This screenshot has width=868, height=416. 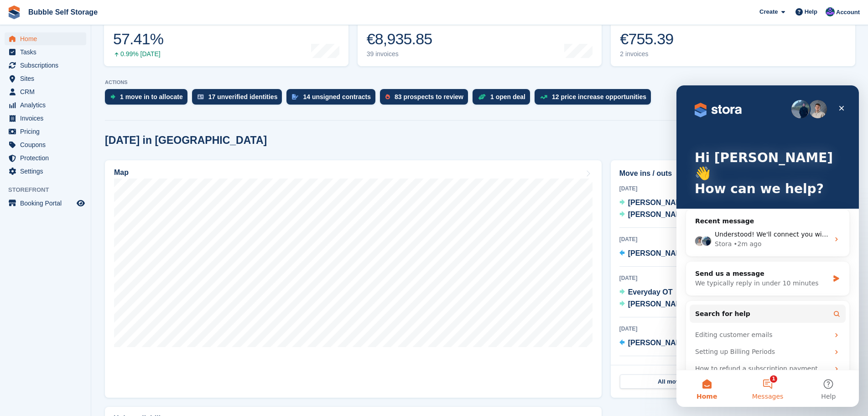 What do you see at coordinates (91, 266) in the screenshot?
I see `div: Setting up Billing Periods` at bounding box center [91, 266].